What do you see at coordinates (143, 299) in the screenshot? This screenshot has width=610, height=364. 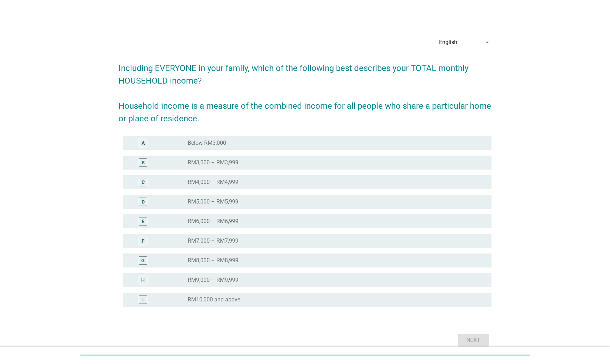 I see `div: I` at bounding box center [143, 299].